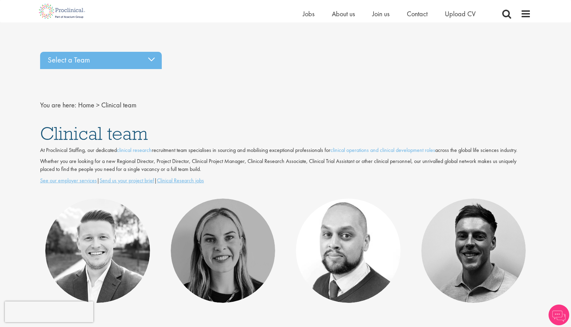  Describe the element at coordinates (180, 180) in the screenshot. I see `u: Clinical Research jobs` at that location.